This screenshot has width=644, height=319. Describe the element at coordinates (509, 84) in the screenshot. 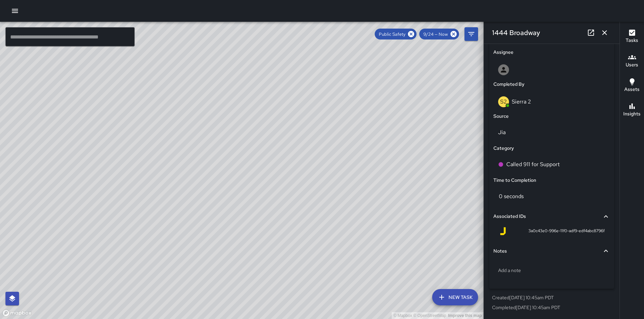

I see `h6: Completed By` at that location.